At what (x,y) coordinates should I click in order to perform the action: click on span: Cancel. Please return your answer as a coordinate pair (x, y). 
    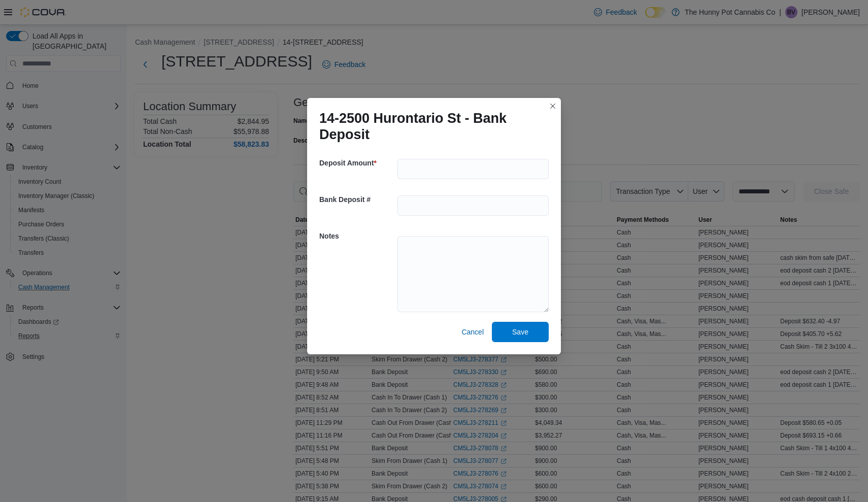
    Looking at the image, I should click on (473, 332).